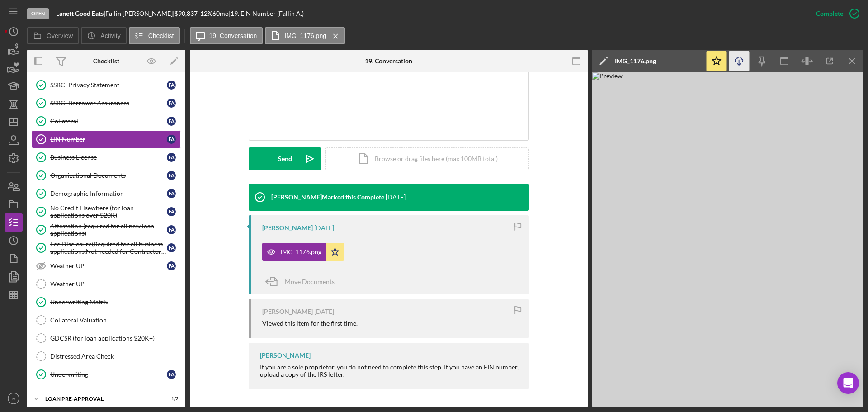  I want to click on time: 2025-09-03 17:00, so click(324, 228).